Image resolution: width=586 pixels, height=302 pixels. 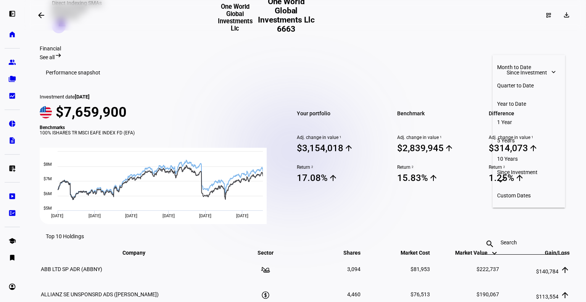 What do you see at coordinates (529, 85) in the screenshot?
I see `div: Quarter to Date` at bounding box center [529, 85].